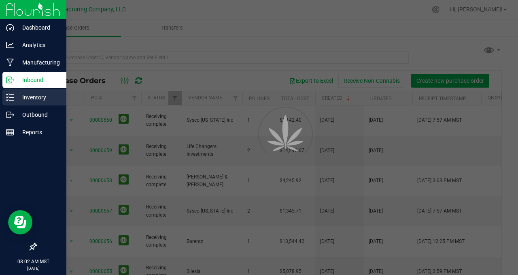 The height and width of the screenshot is (275, 518). I want to click on inline-svg: Analytics, so click(10, 45).